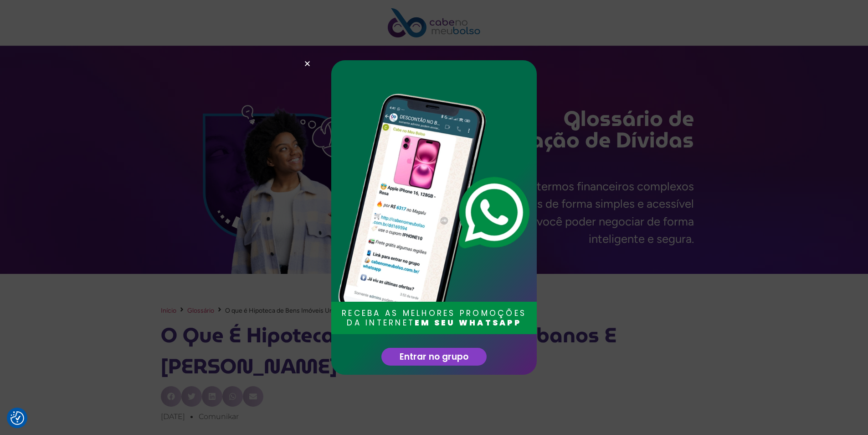 Image resolution: width=868 pixels, height=435 pixels. What do you see at coordinates (434, 356) in the screenshot?
I see `span: Entrar no grupo` at bounding box center [434, 356].